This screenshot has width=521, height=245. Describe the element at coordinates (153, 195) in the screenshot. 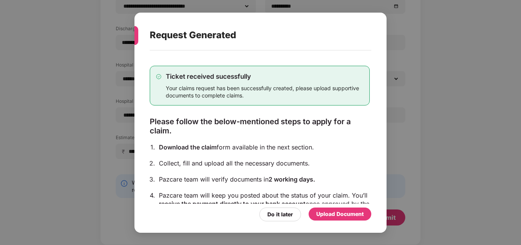

I see `div: 4.` at that location.